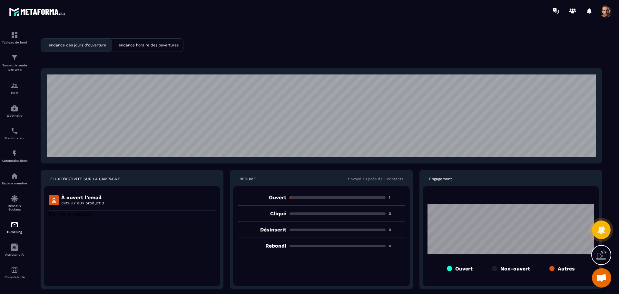 This screenshot has width=619, height=294. I want to click on img: social-network, so click(14, 198).